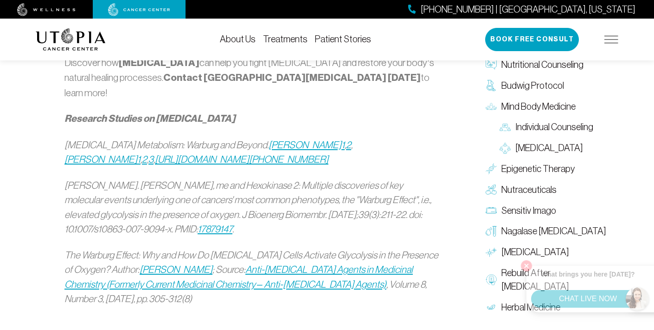 The image size is (654, 330). I want to click on span: Nutritional Counseling, so click(543, 64).